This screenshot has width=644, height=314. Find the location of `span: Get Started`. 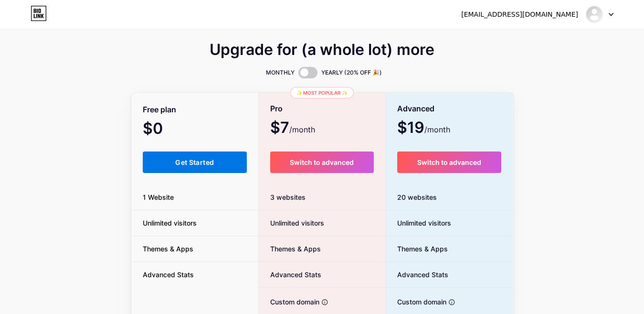

span: Get Started is located at coordinates (194, 162).